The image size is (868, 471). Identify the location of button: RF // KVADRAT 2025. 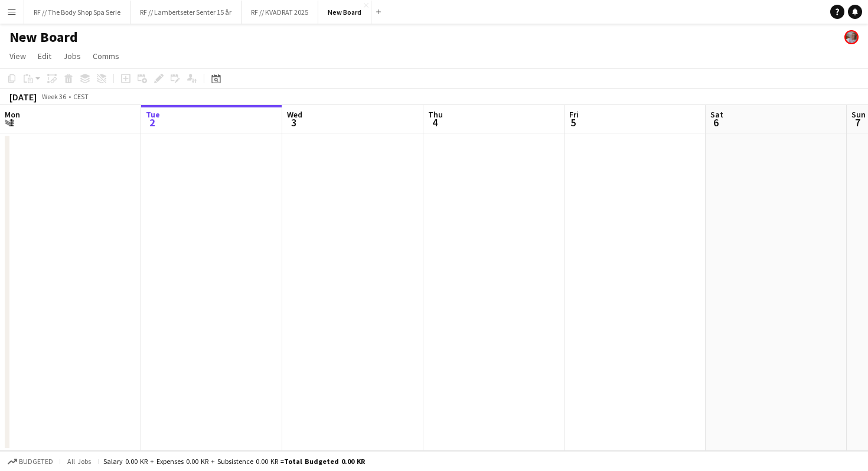
(280, 12).